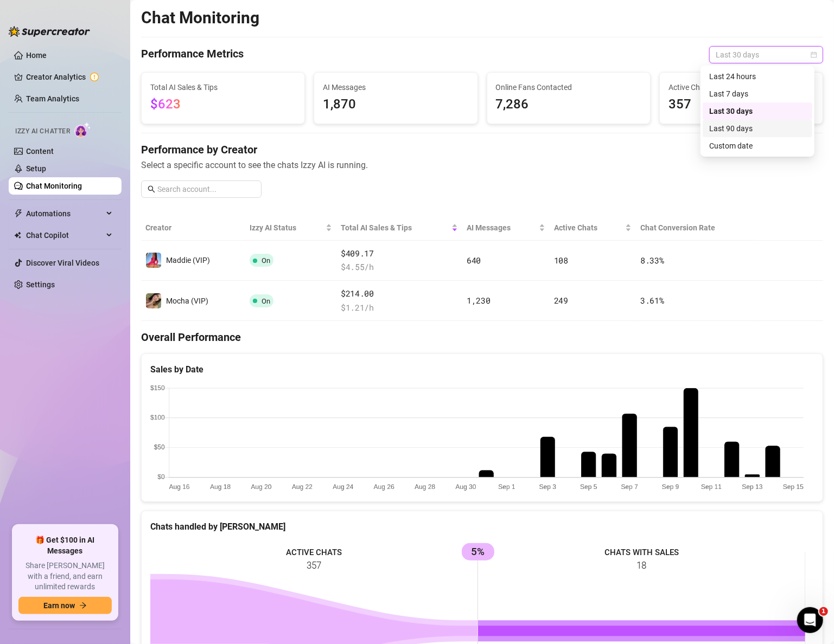 This screenshot has height=644, width=834. What do you see at coordinates (83, 130) in the screenshot?
I see `img: AI Chatter` at bounding box center [83, 130].